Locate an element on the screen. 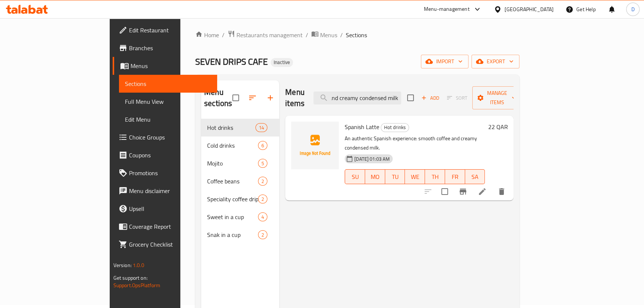 The height and width of the screenshot is (308, 644). button: SA is located at coordinates (475, 176).